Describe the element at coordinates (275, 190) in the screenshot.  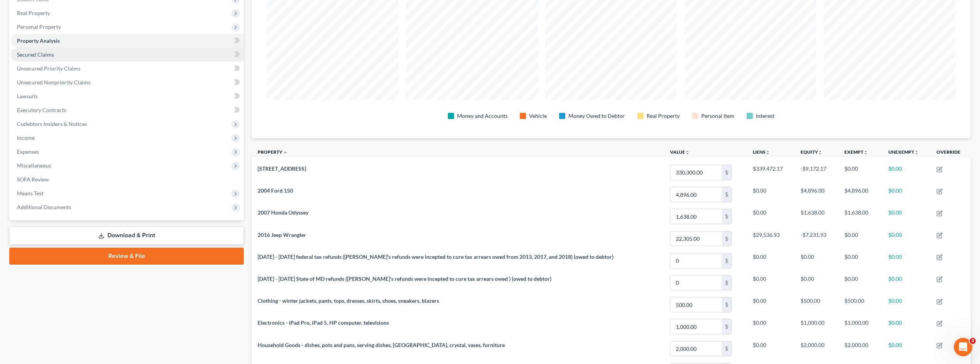
I see `span: 2004 Ford 150` at that location.